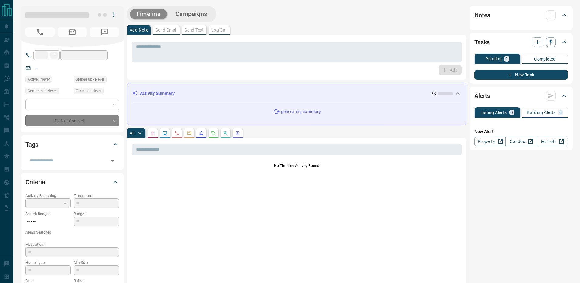  I want to click on div: Tags, so click(72, 145).